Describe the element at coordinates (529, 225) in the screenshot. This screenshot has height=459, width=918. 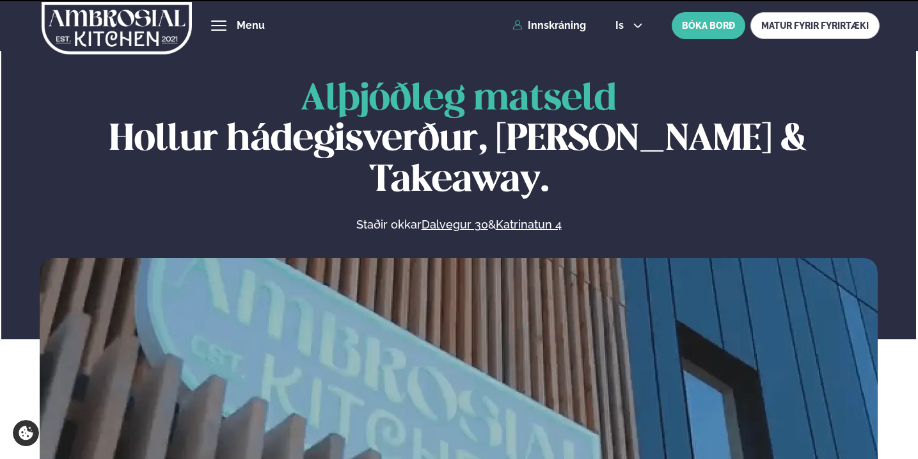
I see `a: Katrinatun 4` at that location.